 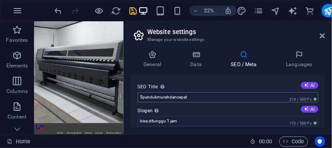 I want to click on h4: Data, so click(x=197, y=59).